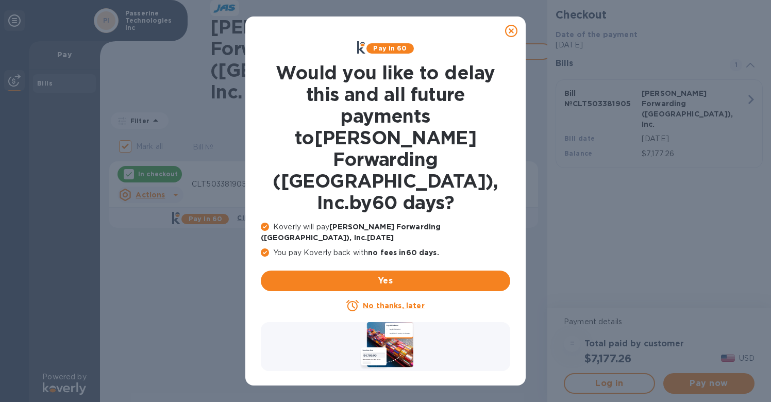 This screenshot has width=771, height=402. Describe the element at coordinates (385, 252) in the screenshot. I see `p: You pay Koverly back with` at that location.